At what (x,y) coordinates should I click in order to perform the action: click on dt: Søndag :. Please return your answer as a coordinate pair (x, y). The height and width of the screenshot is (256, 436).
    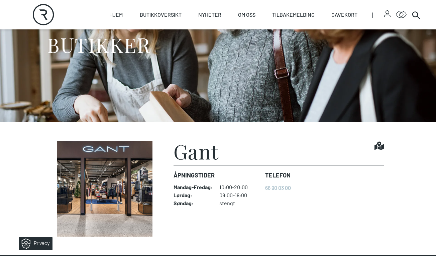
    Looking at the image, I should click on (193, 203).